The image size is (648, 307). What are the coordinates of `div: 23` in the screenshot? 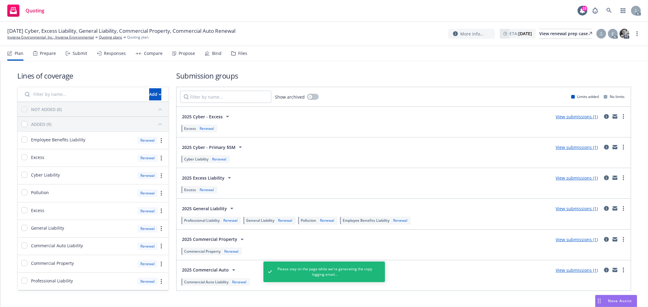 It's located at (585, 9).